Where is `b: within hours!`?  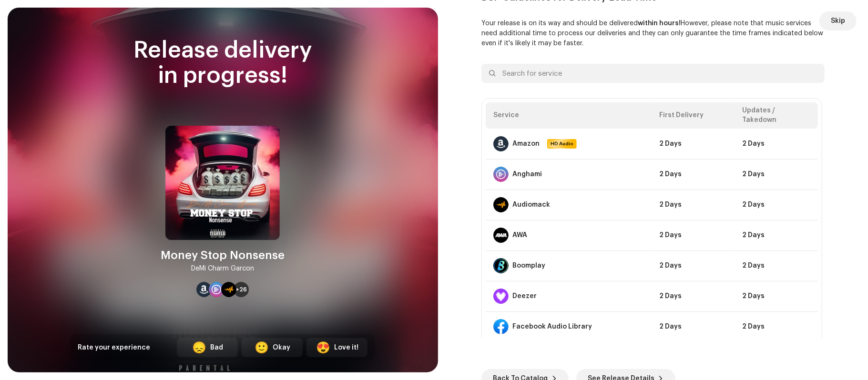 b: within hours! is located at coordinates (660, 23).